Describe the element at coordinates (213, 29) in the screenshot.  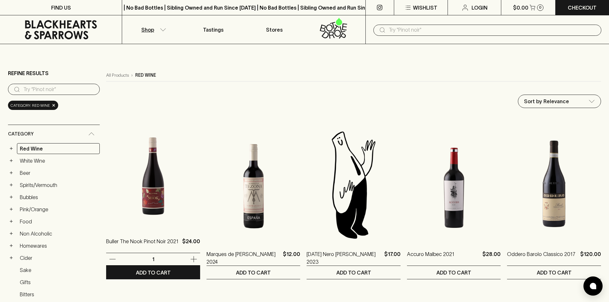
I see `a: Tastings` at that location.